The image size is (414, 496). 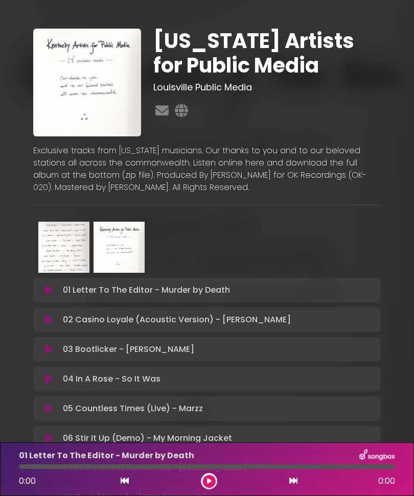 I want to click on p: 05 Countless Times (Live) - Marzz, so click(x=133, y=409).